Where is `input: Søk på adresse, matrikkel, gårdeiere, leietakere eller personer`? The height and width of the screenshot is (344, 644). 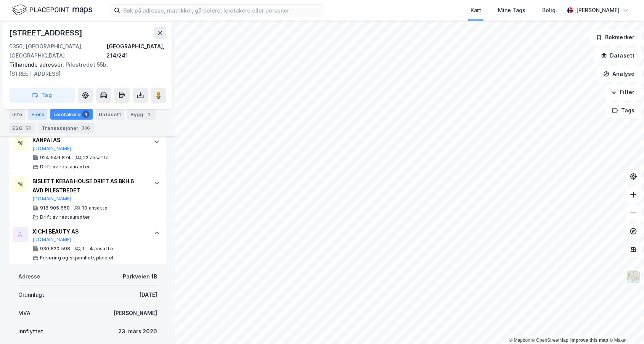
input: Søk på adresse, matrikkel, gårdeiere, leietakere eller personer is located at coordinates (222, 10).